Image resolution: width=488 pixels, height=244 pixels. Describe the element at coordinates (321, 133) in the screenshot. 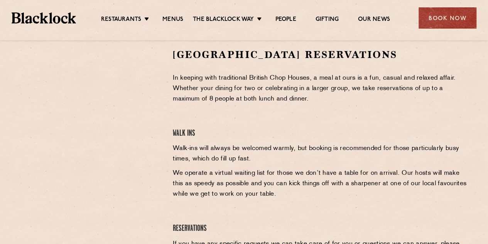

I see `h4: Walk Ins` at that location.